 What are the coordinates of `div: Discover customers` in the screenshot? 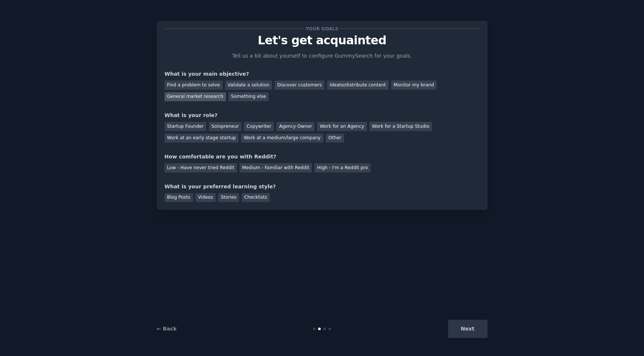 It's located at (299, 85).